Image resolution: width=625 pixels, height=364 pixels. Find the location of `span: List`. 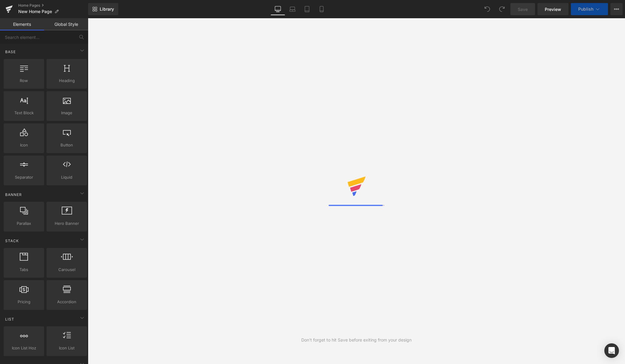

span: List is located at coordinates (10, 319).